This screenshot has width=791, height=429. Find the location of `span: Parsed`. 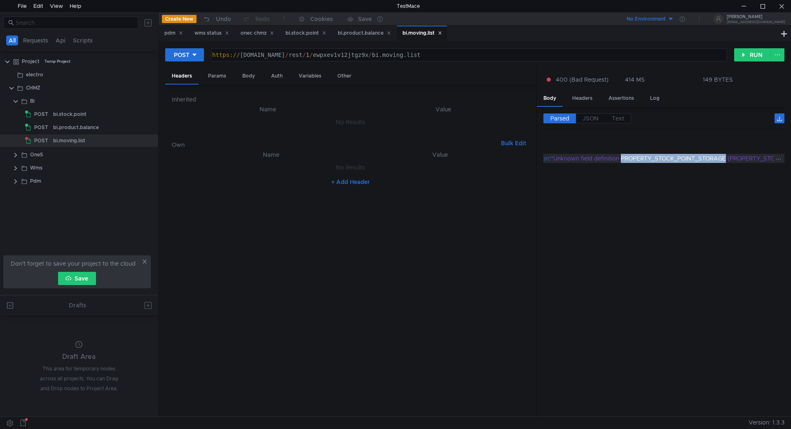

span: Parsed is located at coordinates (560, 118).